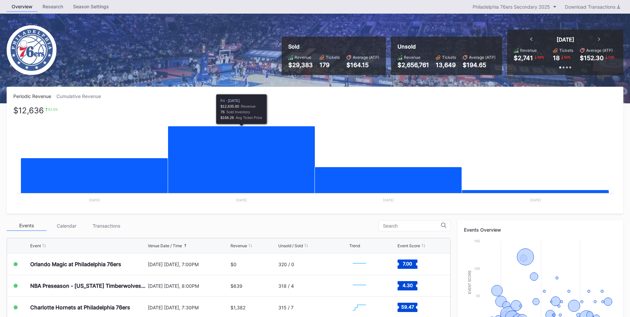 Image resolution: width=630 pixels, height=317 pixels. What do you see at coordinates (556, 58) in the screenshot?
I see `div: 18` at bounding box center [556, 58].